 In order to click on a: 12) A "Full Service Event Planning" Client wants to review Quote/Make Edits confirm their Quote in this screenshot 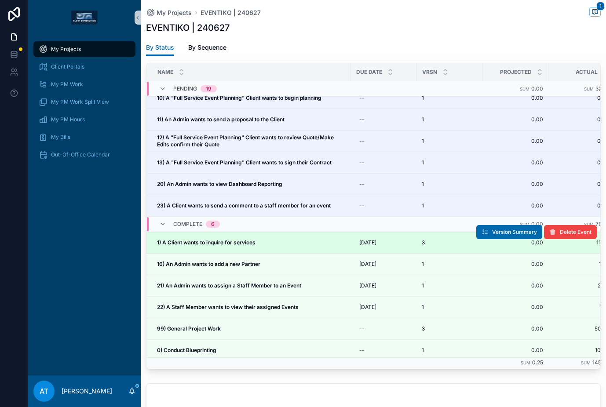, I will do `click(251, 141)`.